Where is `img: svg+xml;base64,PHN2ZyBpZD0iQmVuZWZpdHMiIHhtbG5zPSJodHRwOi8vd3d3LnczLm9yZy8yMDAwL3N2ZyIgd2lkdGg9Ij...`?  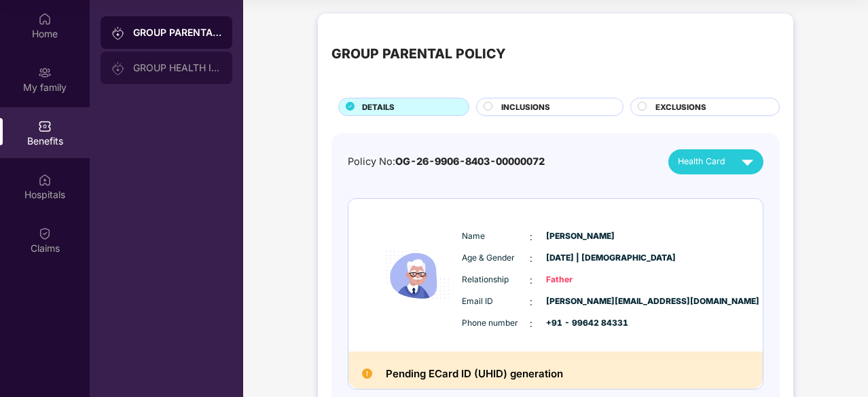
img: svg+xml;base64,PHN2ZyBpZD0iQmVuZWZpdHMiIHhtbG5zPSJodHRwOi8vd3d3LnczLm9yZy8yMDAwL3N2ZyIgd2lkdGg9Ij... is located at coordinates (45, 127).